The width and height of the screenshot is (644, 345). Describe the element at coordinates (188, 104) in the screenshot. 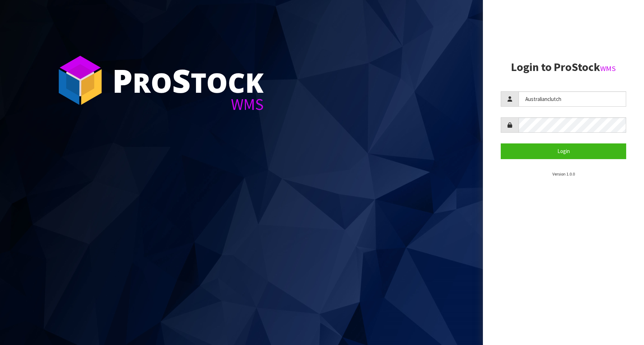

I see `div: WMS` at that location.